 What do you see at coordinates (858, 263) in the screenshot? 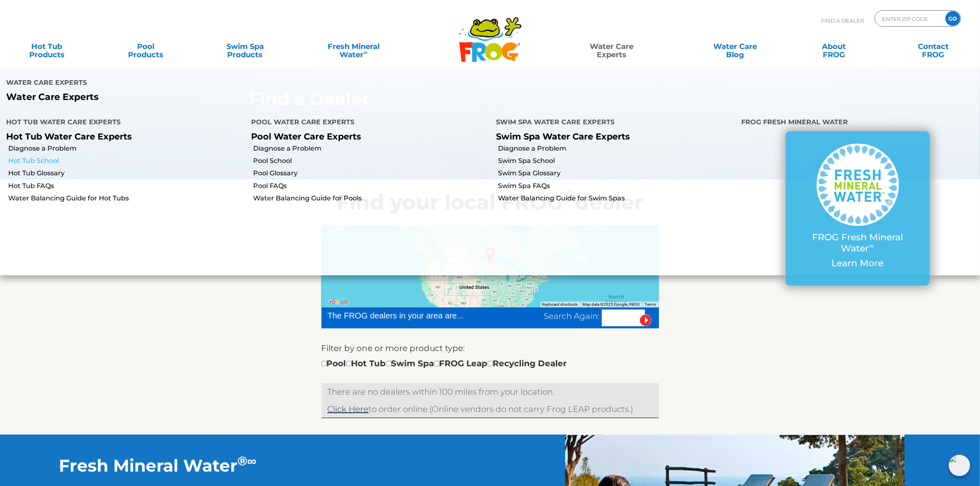
I see `p: Learn More` at bounding box center [858, 263].